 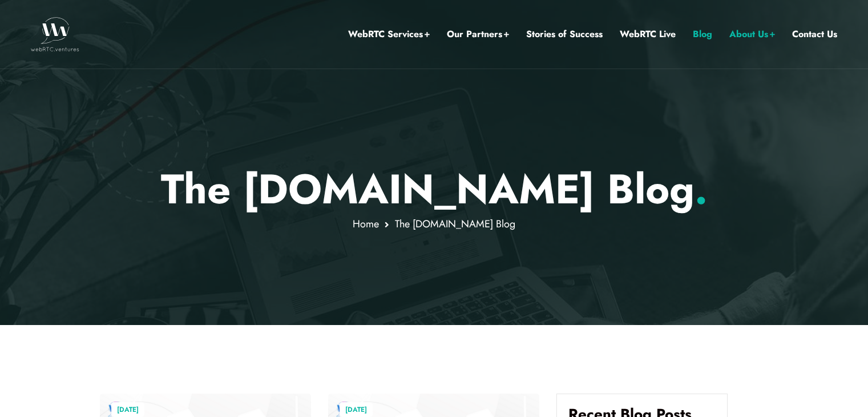 What do you see at coordinates (478, 34) in the screenshot?
I see `a: Our Partners` at bounding box center [478, 34].